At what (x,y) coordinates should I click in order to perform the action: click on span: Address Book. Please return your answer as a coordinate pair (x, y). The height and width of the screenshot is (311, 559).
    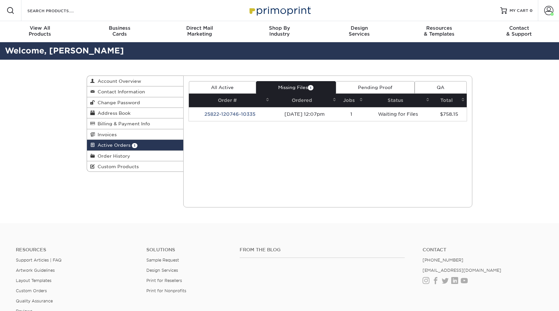
    Looking at the image, I should click on (113, 113).